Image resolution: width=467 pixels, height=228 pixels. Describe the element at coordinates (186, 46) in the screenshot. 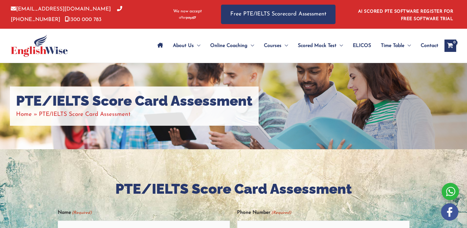

I see `a: About UsMenu Toggle` at that location.